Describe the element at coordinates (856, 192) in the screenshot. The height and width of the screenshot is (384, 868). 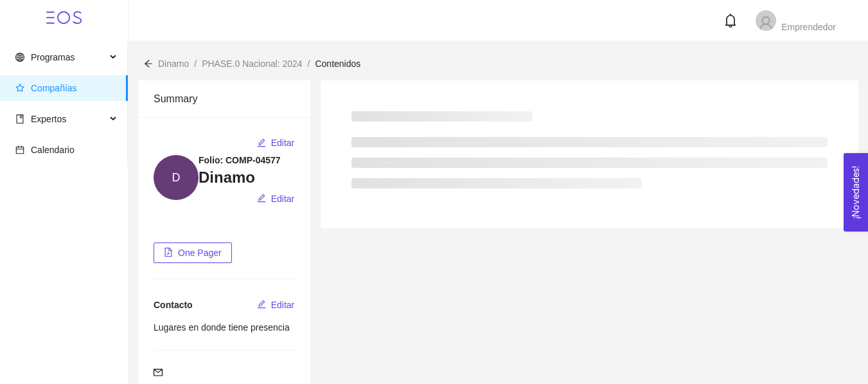
I see `button: Open Feedback Widget` at that location.